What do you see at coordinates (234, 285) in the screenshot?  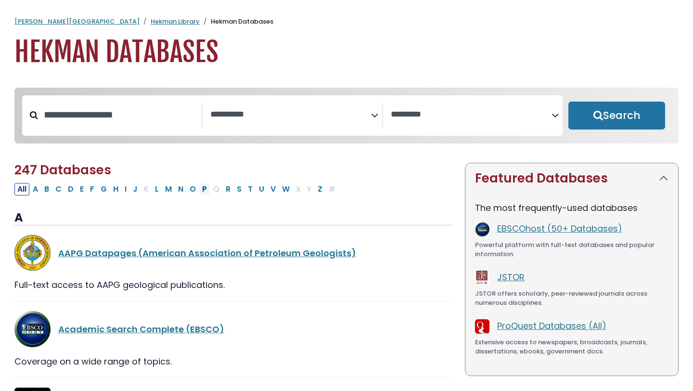 I see `div: Full-text access to AAPG geological publications.` at bounding box center [234, 285].